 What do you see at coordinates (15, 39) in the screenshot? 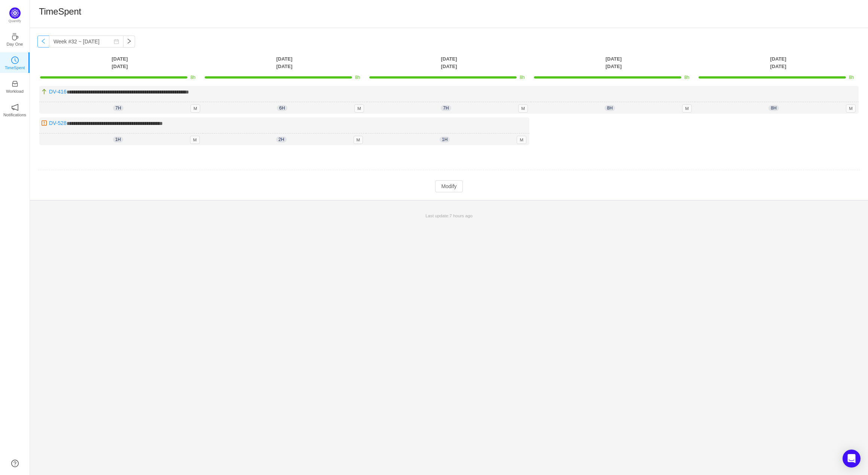
I see `a: icon: coffeeDay One` at bounding box center [15, 39].